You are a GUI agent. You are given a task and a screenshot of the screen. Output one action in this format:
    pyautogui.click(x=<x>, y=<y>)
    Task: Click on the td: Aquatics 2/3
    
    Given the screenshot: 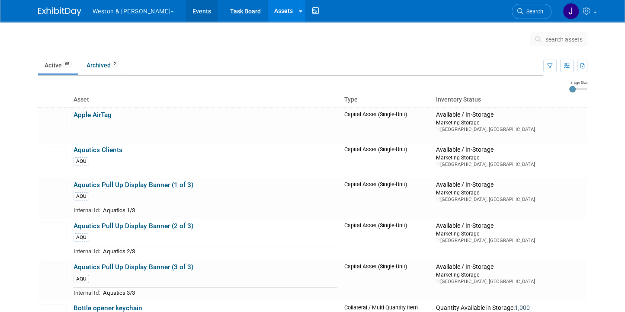 What is the action you would take?
    pyautogui.click(x=219, y=251)
    